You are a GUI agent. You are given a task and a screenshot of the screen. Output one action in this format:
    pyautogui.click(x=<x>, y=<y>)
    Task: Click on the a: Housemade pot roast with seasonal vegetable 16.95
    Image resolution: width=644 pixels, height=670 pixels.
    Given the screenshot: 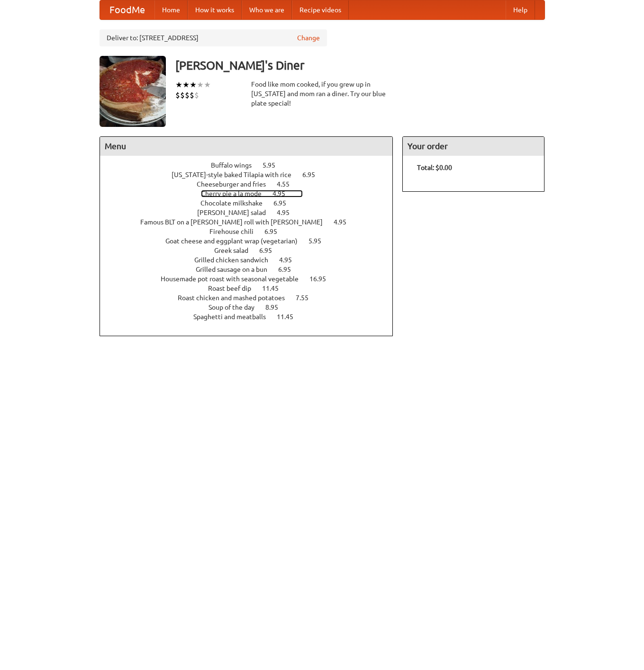 What is the action you would take?
    pyautogui.click(x=253, y=279)
    